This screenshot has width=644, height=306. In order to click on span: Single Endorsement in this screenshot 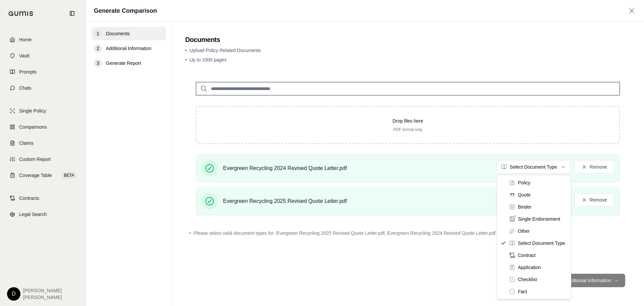, I will do `click(539, 219)`.